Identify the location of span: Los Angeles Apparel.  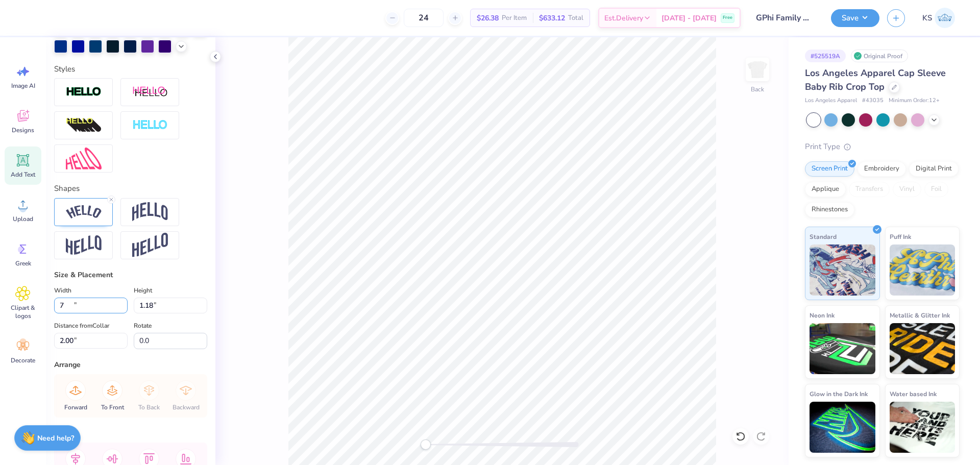
(831, 100).